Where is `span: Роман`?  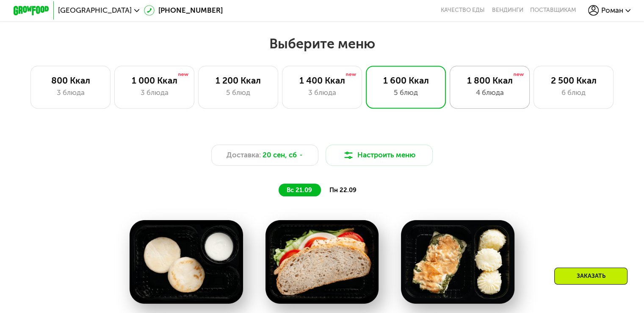
span: Роман is located at coordinates (612, 10).